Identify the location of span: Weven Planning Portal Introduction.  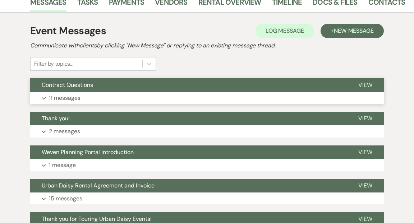
(88, 152).